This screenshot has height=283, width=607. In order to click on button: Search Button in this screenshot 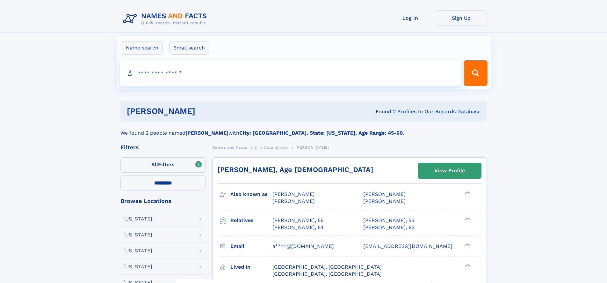, I will do `click(475, 73)`.